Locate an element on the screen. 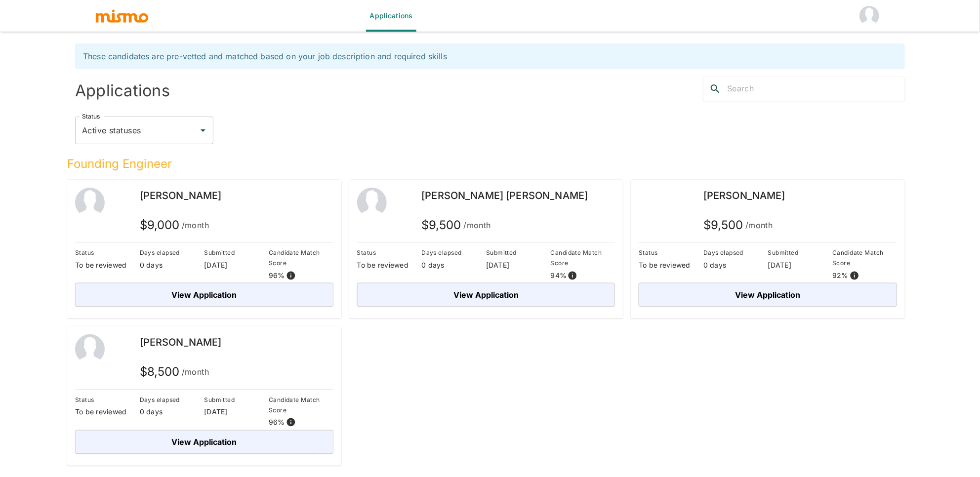 The width and height of the screenshot is (980, 477). h4: Applications is located at coordinates (280, 91).